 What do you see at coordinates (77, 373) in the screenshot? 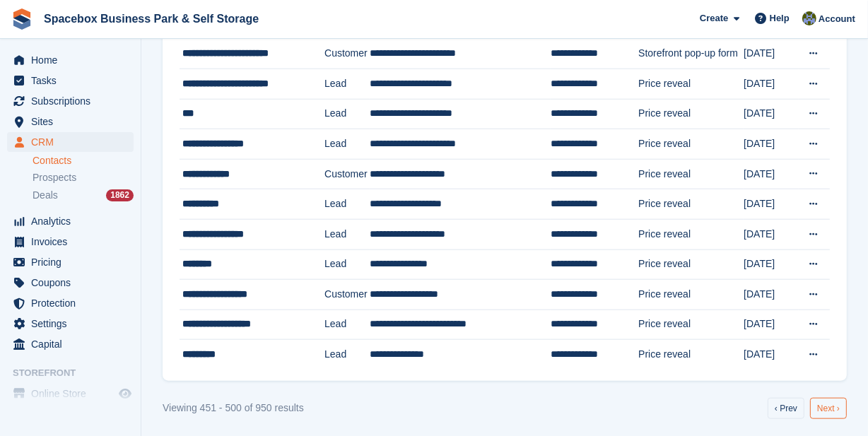
I see `span: Storefront` at bounding box center [77, 373].